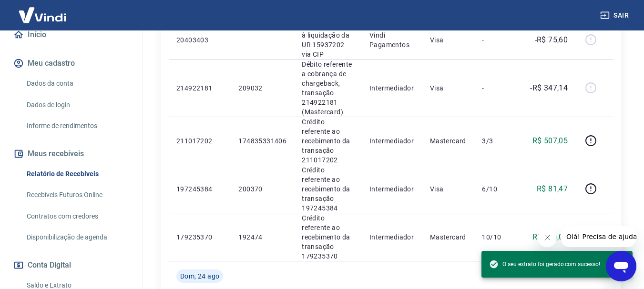  What do you see at coordinates (328, 141) in the screenshot?
I see `p: Crédito referente ao recebimento da transação 211017202` at bounding box center [328, 141].